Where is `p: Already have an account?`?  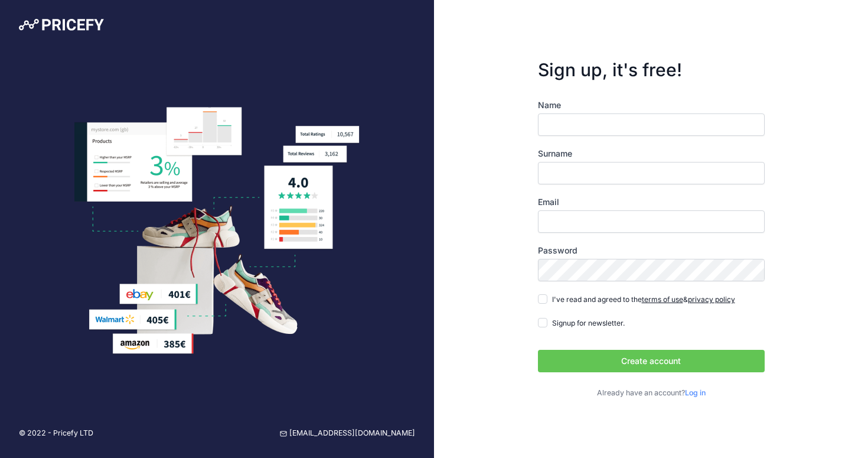 p: Already have an account? is located at coordinates (651, 393).